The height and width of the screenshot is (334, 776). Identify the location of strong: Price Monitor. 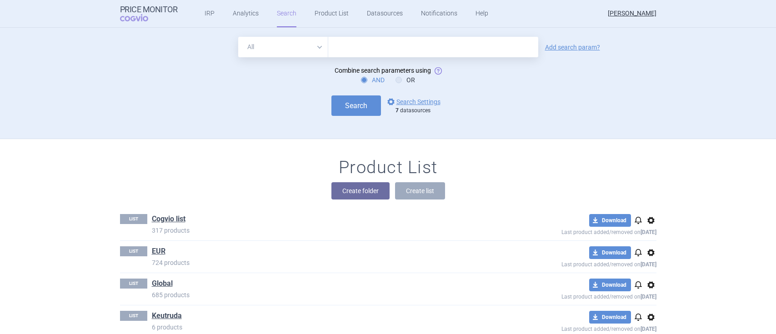
(149, 10).